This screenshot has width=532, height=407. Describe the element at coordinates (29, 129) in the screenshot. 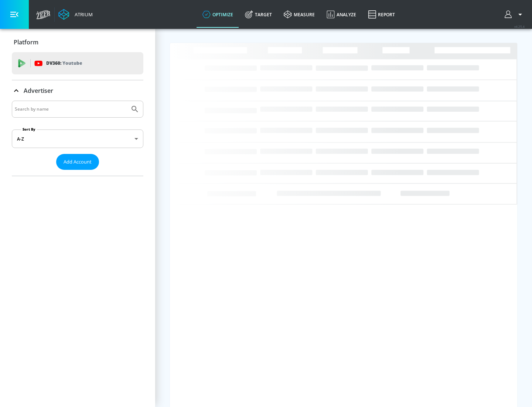

I see `label: Sort By` at that location.